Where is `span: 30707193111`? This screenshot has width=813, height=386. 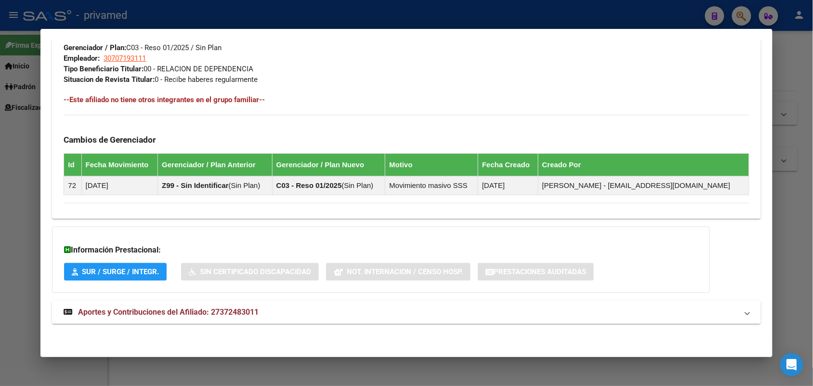 span: 30707193111 is located at coordinates (125, 58).